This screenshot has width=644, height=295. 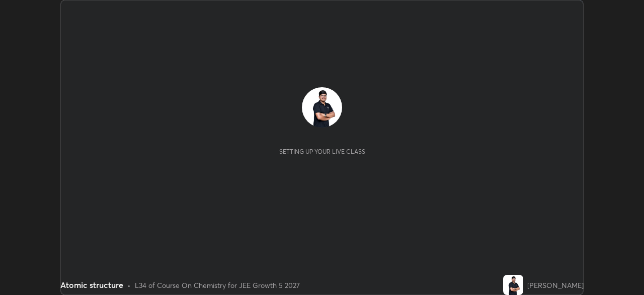 I want to click on div: Atomic structure, so click(x=92, y=285).